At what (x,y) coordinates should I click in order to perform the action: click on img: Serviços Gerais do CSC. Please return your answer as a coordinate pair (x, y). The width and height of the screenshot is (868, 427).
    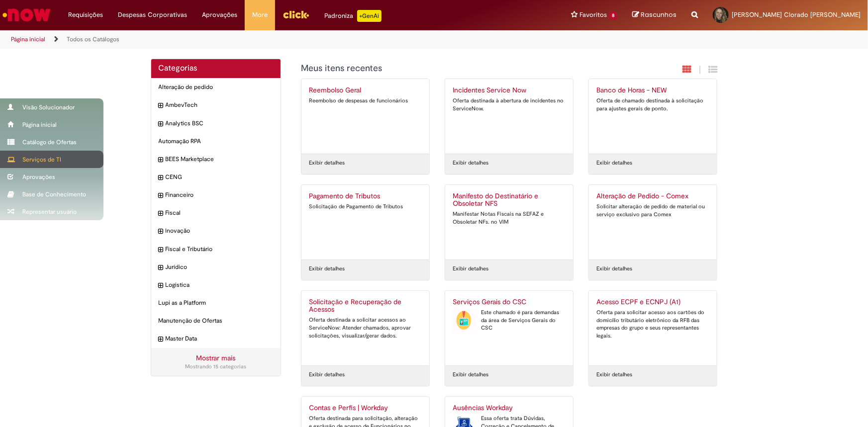
    Looking at the image, I should click on (464, 321).